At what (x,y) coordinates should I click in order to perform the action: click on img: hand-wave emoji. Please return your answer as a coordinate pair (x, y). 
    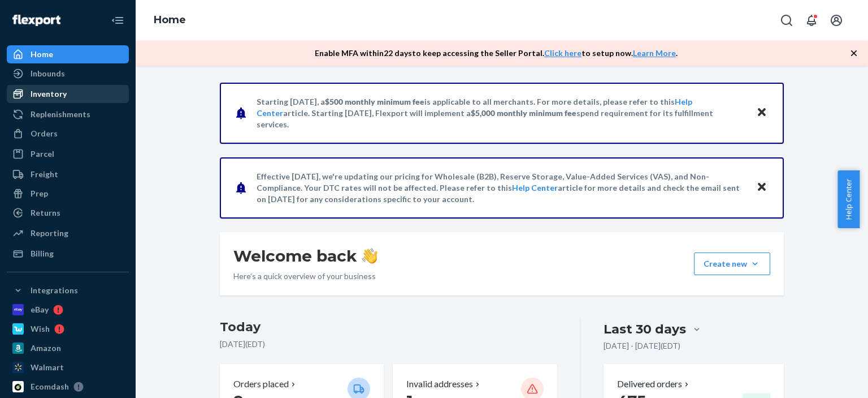
    Looking at the image, I should click on (370, 255).